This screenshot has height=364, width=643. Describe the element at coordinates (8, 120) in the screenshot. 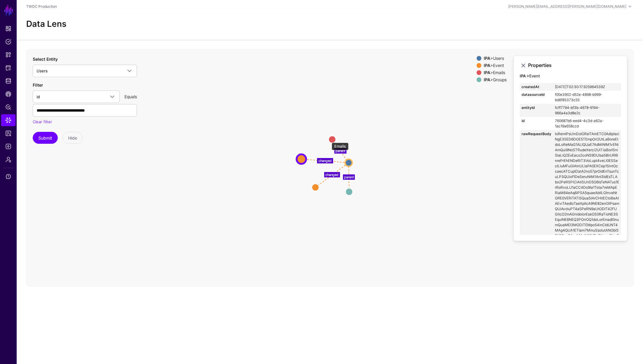

I see `span: Data Lens` at that location.